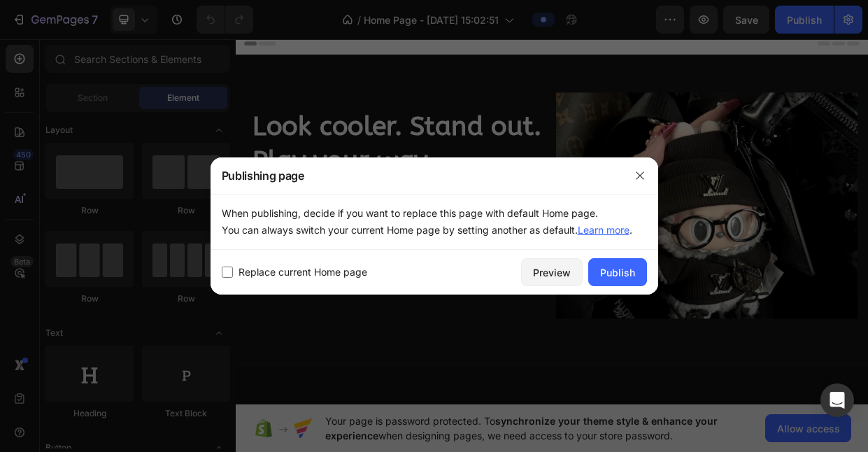  Describe the element at coordinates (217, 228) in the screenshot. I see `p: Expertly crafted original fashion to express your uniqueness, and elevate your daily asethetic.` at that location.